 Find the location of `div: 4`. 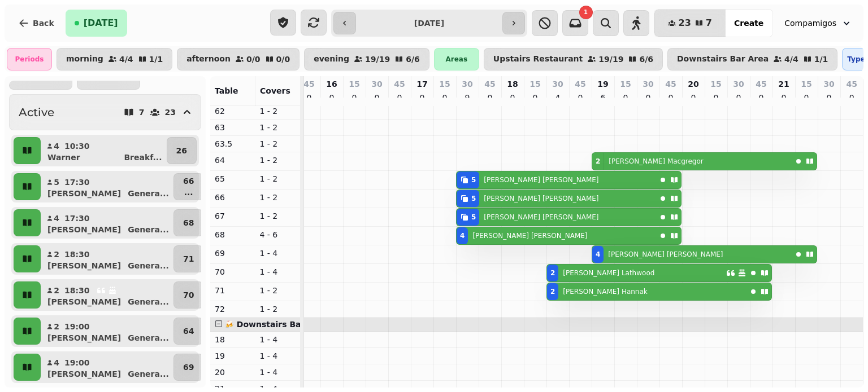

div: 4 is located at coordinates (598, 255).